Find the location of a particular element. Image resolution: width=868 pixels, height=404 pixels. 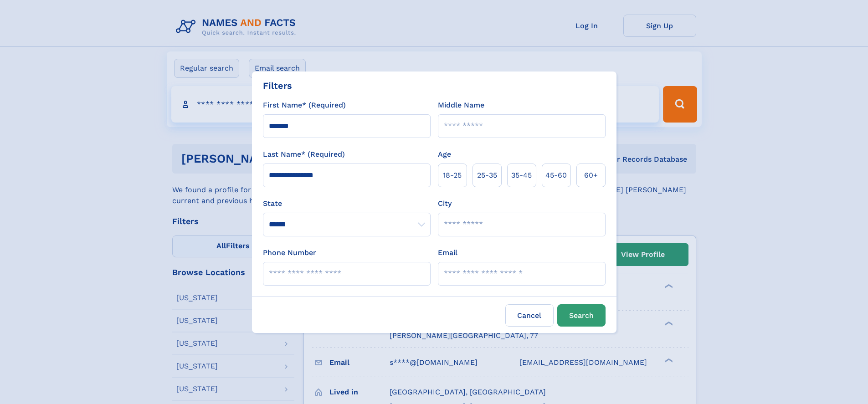

label: Last Name* (Required) is located at coordinates (304, 155).